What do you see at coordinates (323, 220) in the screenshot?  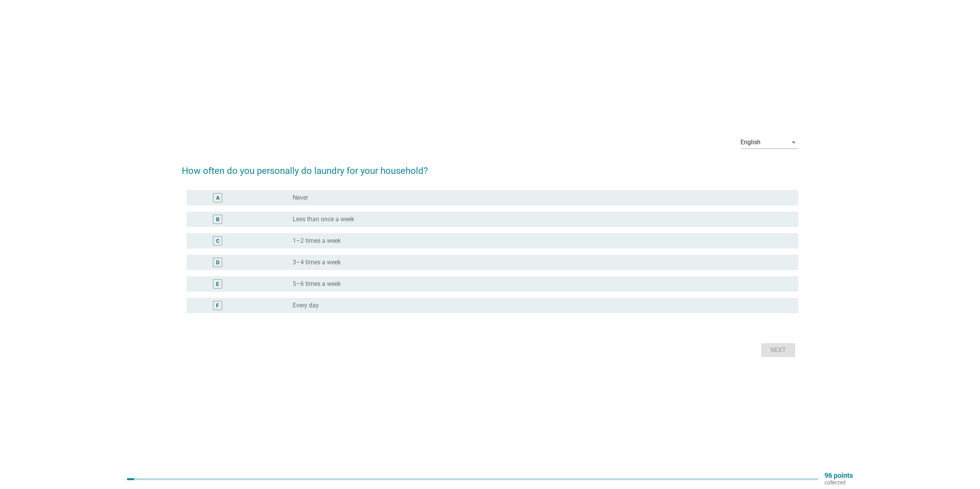 I see `label: Less than once a week` at bounding box center [323, 220].